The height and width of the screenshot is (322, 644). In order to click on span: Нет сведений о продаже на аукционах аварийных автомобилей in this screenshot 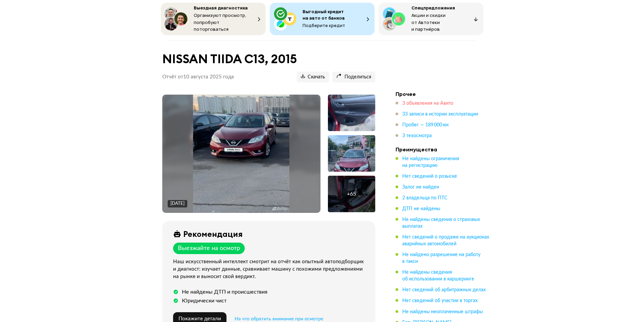, I will do `click(446, 240)`.